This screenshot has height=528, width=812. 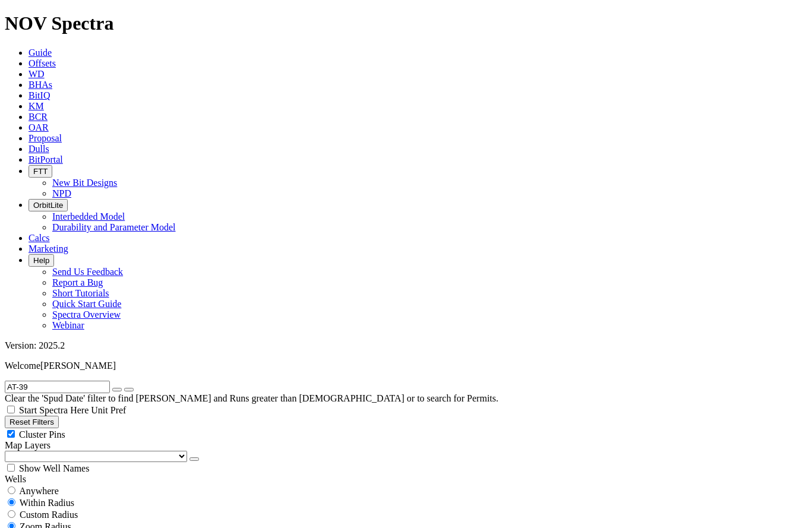 What do you see at coordinates (42, 63) in the screenshot?
I see `a: Offsets` at bounding box center [42, 63].